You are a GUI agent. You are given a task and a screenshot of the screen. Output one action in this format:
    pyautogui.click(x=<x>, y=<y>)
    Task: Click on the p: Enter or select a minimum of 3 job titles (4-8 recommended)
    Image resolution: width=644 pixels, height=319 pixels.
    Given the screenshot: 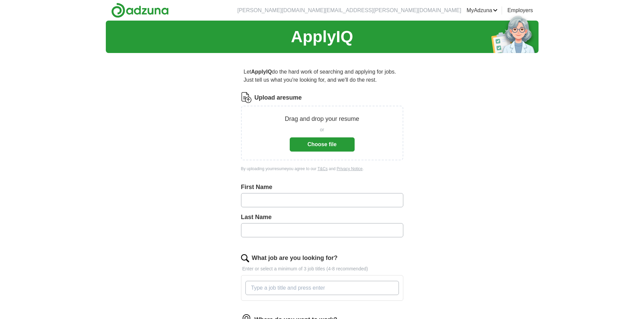 What is the action you would take?
    pyautogui.click(x=322, y=269)
    